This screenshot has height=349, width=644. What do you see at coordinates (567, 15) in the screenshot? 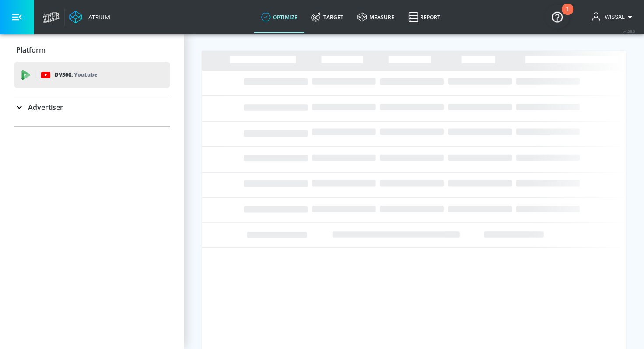
I see `div: 1` at bounding box center [567, 15].